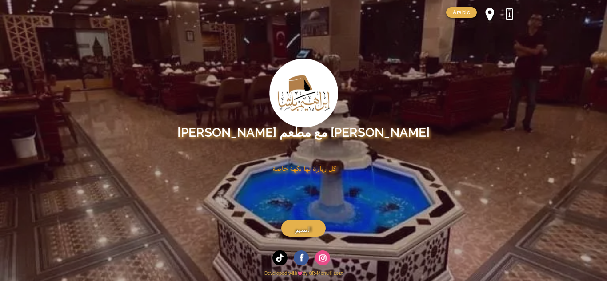  What do you see at coordinates (283, 273) in the screenshot?
I see `span: Developed with` at bounding box center [283, 273].